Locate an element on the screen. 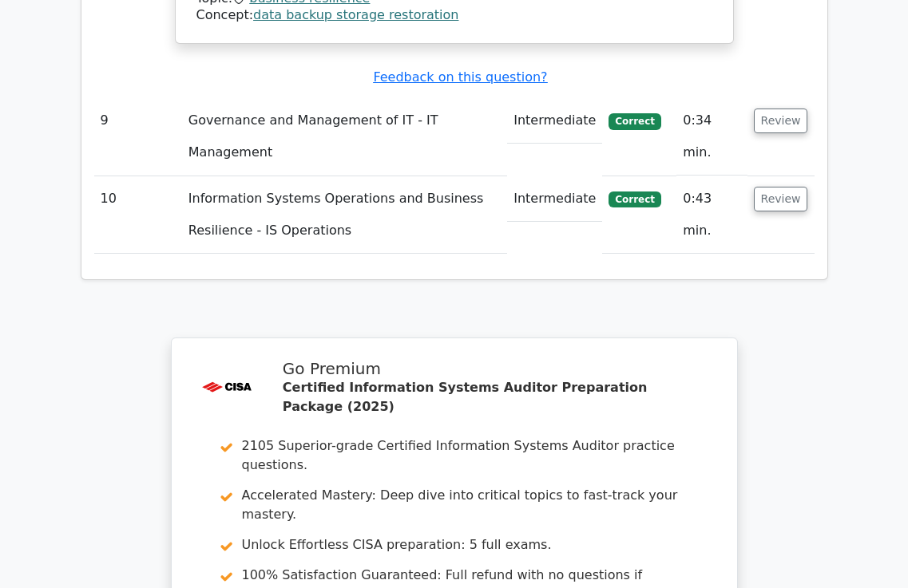  u: Feedback on this question? is located at coordinates (460, 76).